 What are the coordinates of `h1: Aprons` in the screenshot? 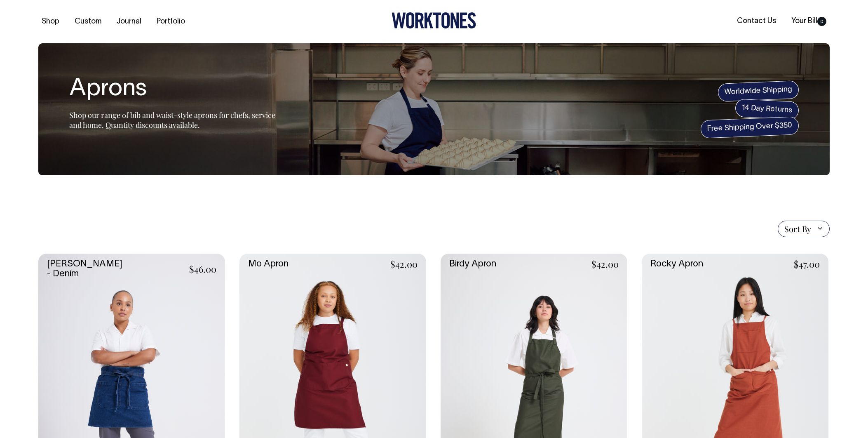 It's located at (172, 90).